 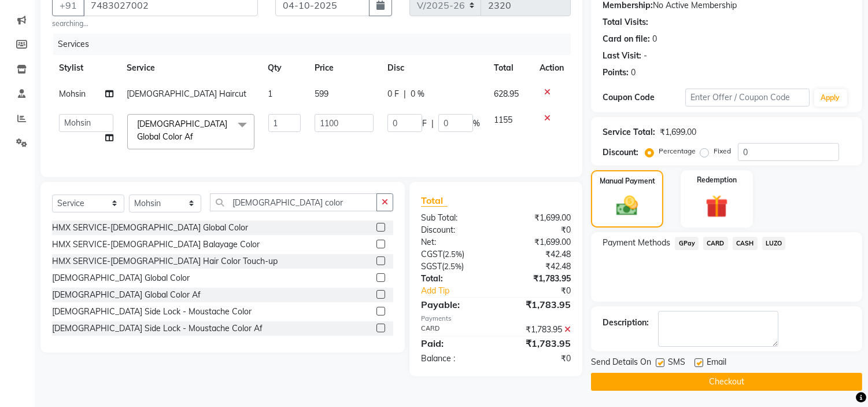 I want to click on span: CARD, so click(x=716, y=243).